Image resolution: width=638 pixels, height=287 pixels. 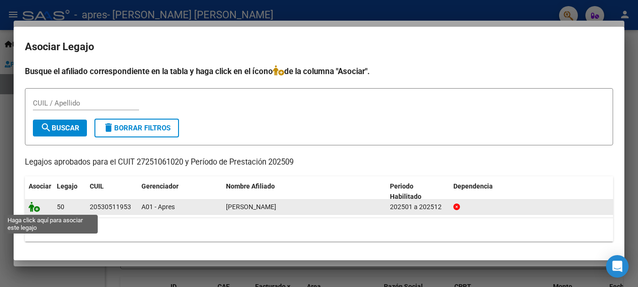 I want to click on p: Legajos aprobados para el CUIT 27251061020 y Período de Prestación 202509, so click(x=319, y=163).